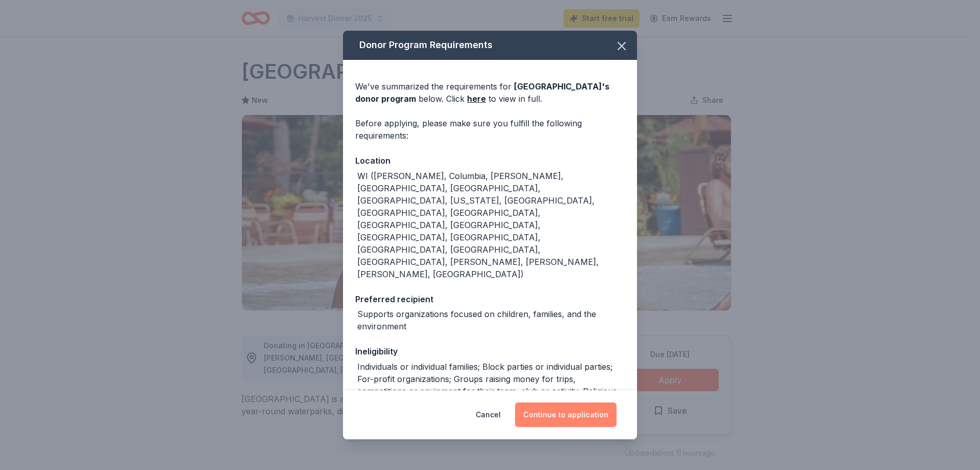 Image resolution: width=980 pixels, height=470 pixels. What do you see at coordinates (490, 160) in the screenshot?
I see `div: Location` at bounding box center [490, 160].